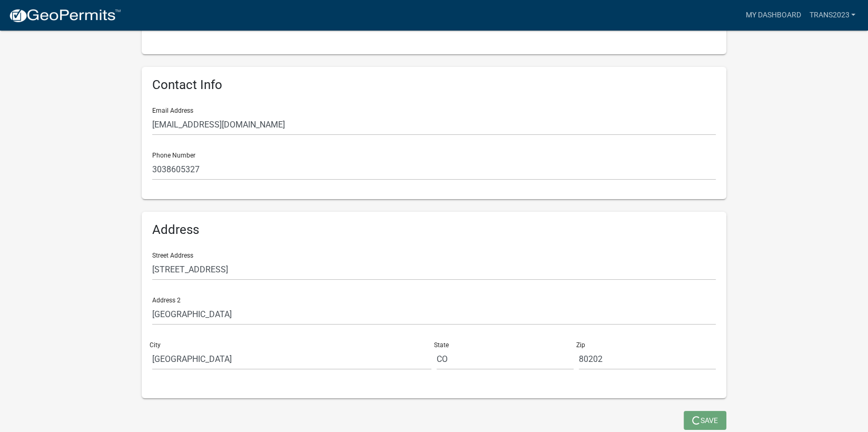  I want to click on button: Change Password, so click(434, 27).